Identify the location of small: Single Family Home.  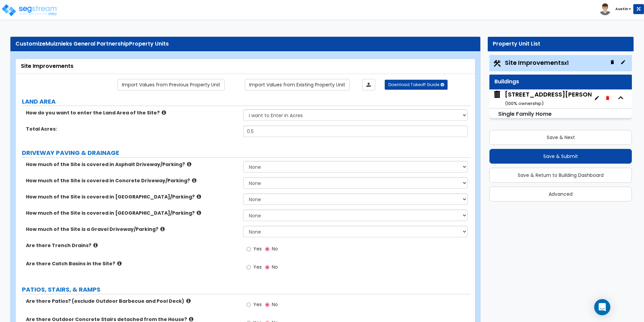
(525, 114).